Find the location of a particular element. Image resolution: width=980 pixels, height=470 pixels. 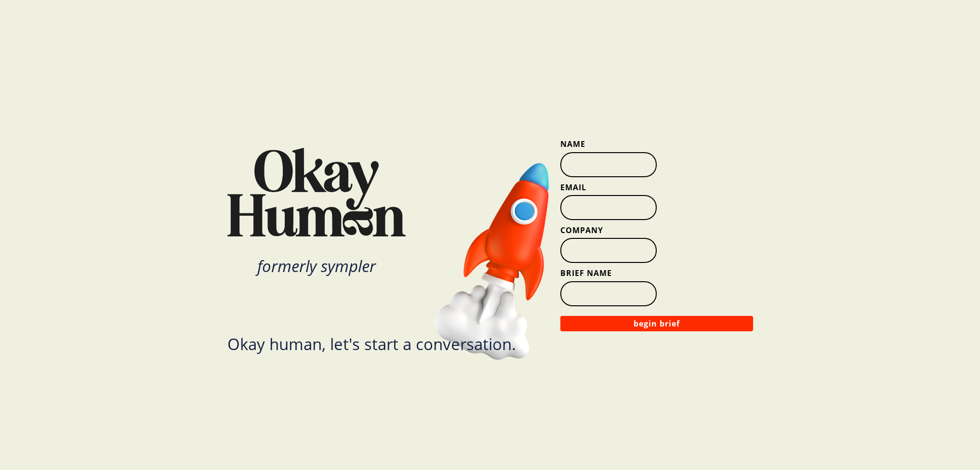

div: formerly sympler is located at coordinates (317, 266).